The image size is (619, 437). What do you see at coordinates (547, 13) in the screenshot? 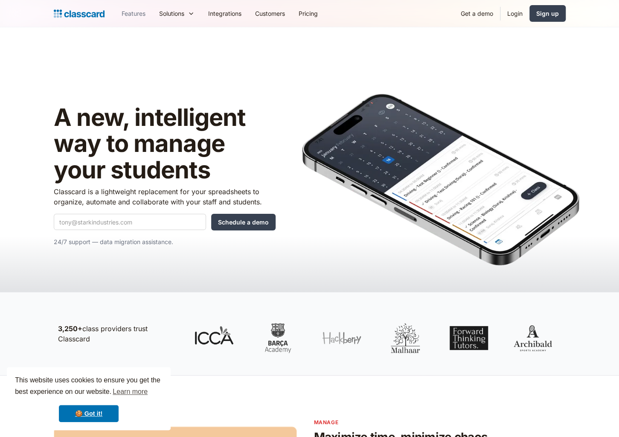
I see `div: Sign up` at bounding box center [547, 13].